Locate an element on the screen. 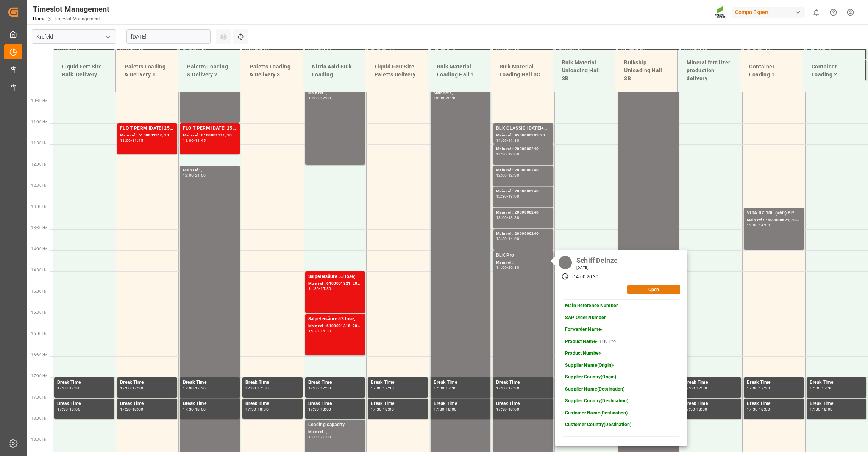  div: 11:45 is located at coordinates (200, 141).